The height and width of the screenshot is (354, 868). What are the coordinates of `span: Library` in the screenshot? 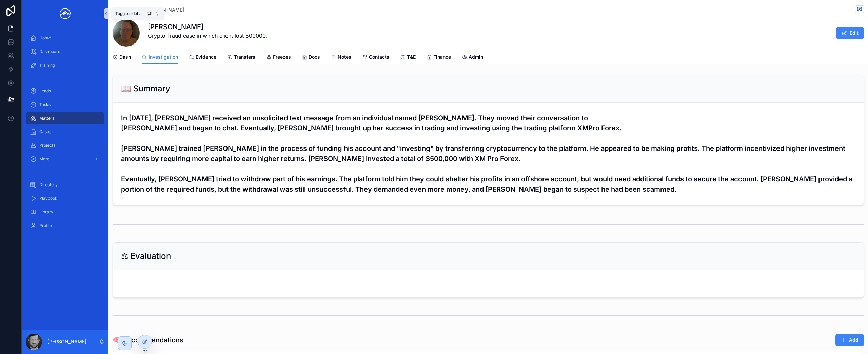 It's located at (46, 212).